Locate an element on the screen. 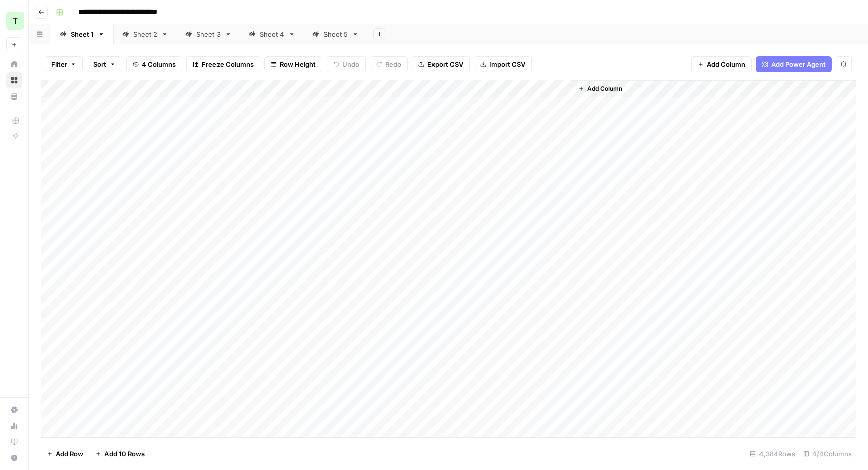 This screenshot has width=868, height=470. button: Filter is located at coordinates (64, 64).